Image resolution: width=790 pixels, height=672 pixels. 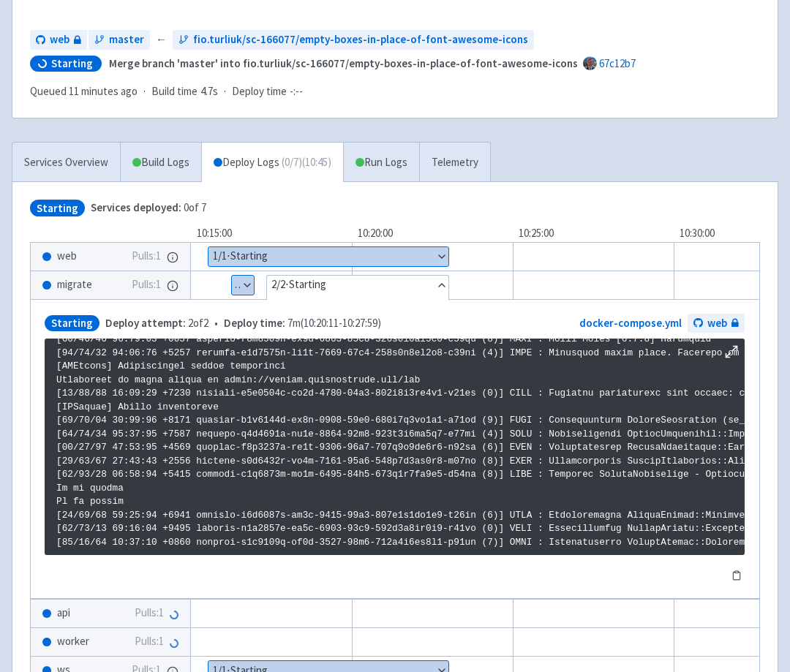 I want to click on a: master, so click(x=119, y=40).